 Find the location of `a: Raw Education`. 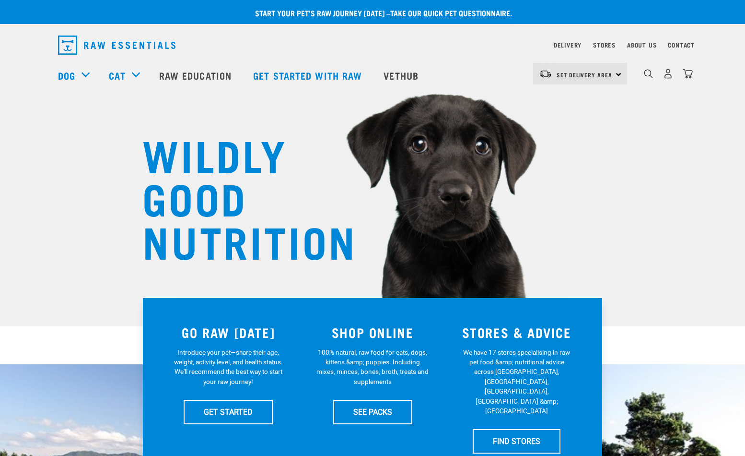

a: Raw Education is located at coordinates (197, 75).